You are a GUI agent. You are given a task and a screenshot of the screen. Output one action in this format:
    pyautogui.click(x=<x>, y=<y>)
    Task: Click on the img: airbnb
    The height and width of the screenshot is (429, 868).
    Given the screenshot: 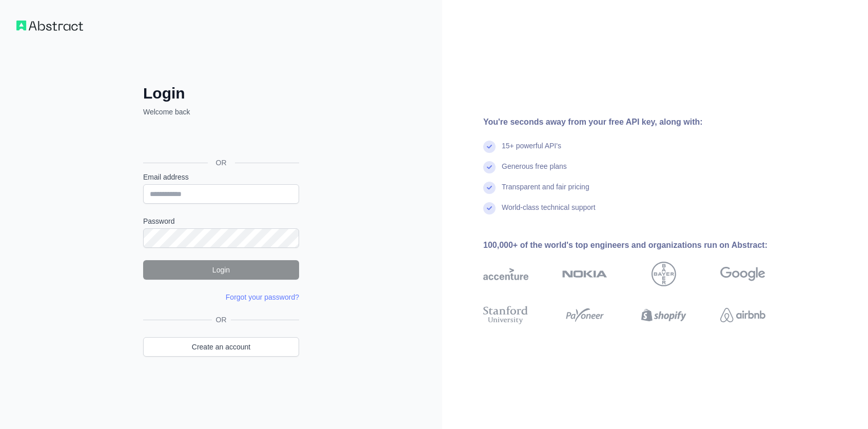 What is the action you would take?
    pyautogui.click(x=743, y=315)
    